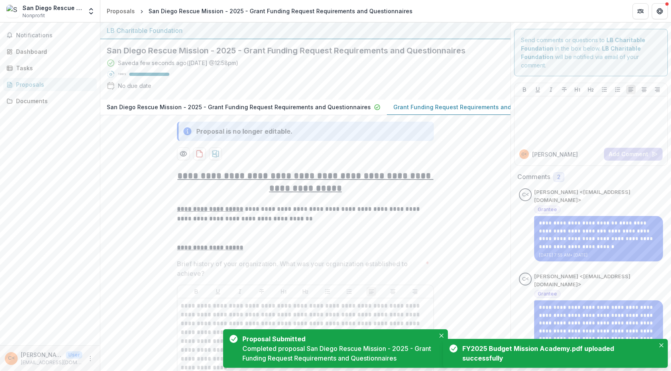 The width and height of the screenshot is (671, 371). I want to click on span: Nonprofit, so click(34, 16).